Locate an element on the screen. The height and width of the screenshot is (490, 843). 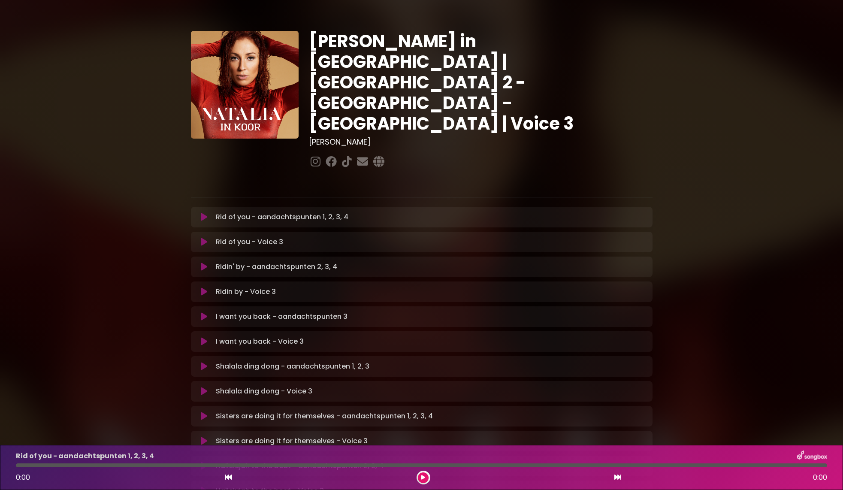
p: I want you back - aandachtspunten 3 is located at coordinates (281, 317).